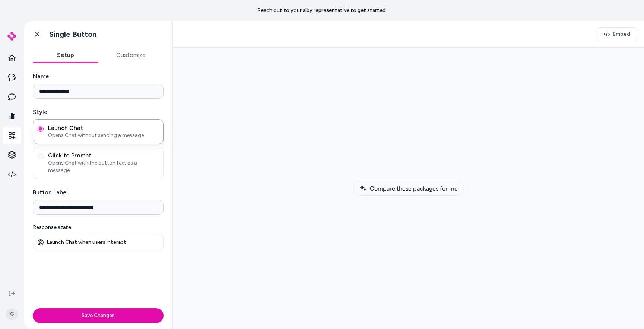 This screenshot has width=644, height=329. What do you see at coordinates (98, 316) in the screenshot?
I see `button: Save Changes` at bounding box center [98, 316].